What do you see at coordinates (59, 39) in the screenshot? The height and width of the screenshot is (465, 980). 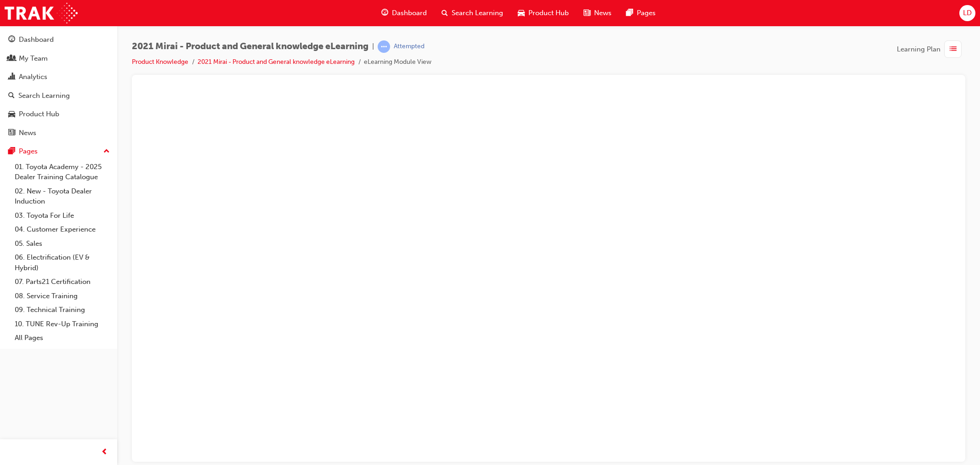 I see `a: Dashboard` at bounding box center [59, 39].